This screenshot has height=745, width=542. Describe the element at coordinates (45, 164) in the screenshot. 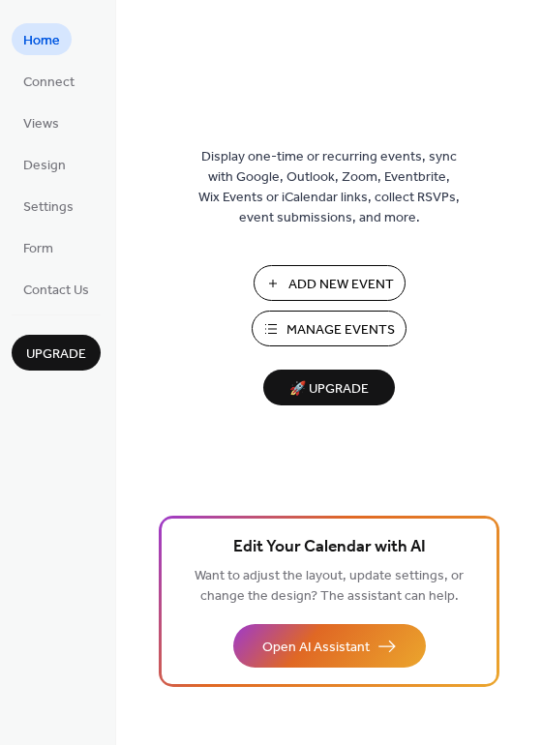

I see `a: Design` at that location.